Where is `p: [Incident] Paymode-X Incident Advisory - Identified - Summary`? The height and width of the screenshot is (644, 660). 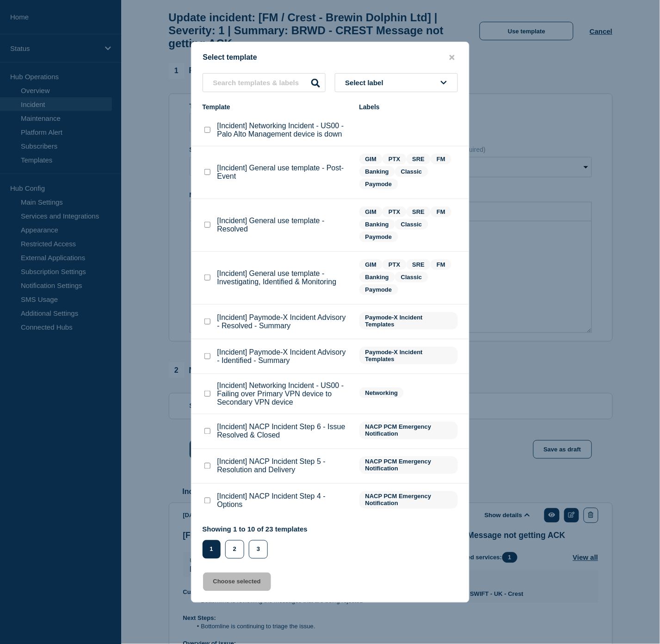 p: [Incident] Paymode-X Incident Advisory - Identified - Summary is located at coordinates (284, 356).